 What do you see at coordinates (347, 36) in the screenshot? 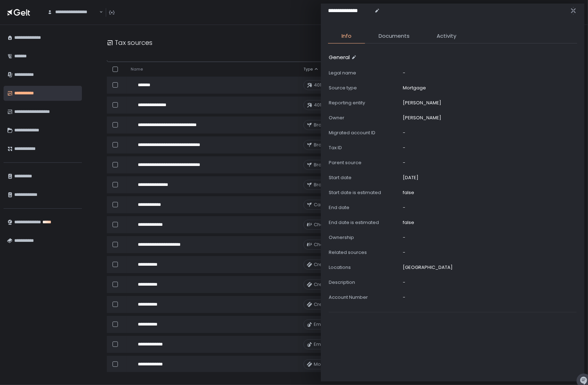
I see `span: Info` at bounding box center [347, 36].